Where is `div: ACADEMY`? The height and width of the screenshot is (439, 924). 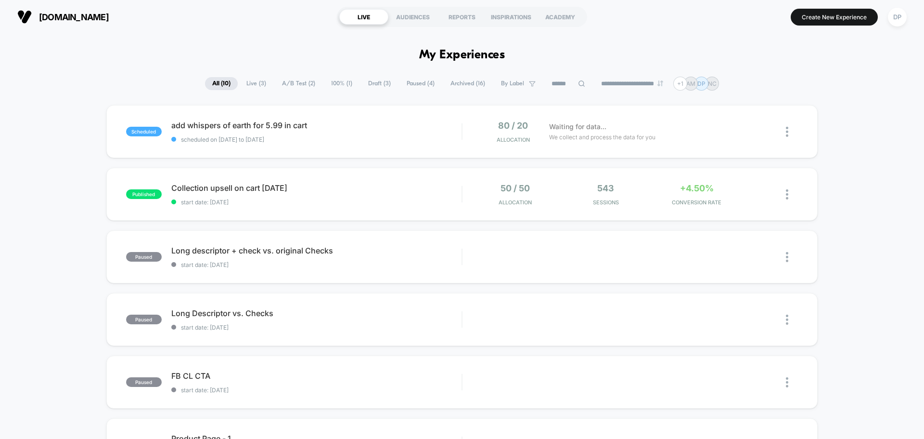 div: ACADEMY is located at coordinates (560, 17).